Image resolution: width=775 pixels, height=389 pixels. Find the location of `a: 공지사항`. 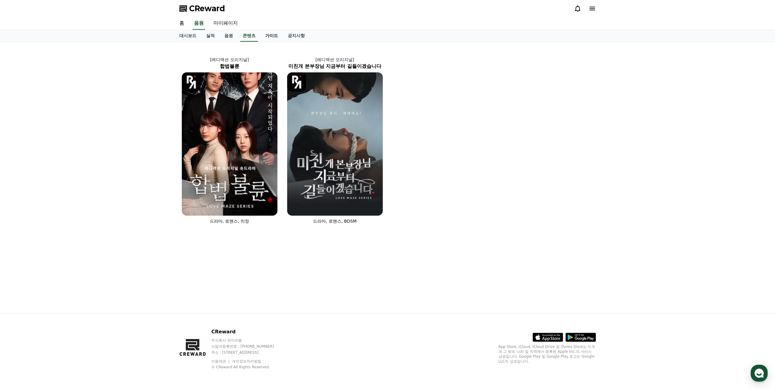

a: 공지사항 is located at coordinates (296, 36).